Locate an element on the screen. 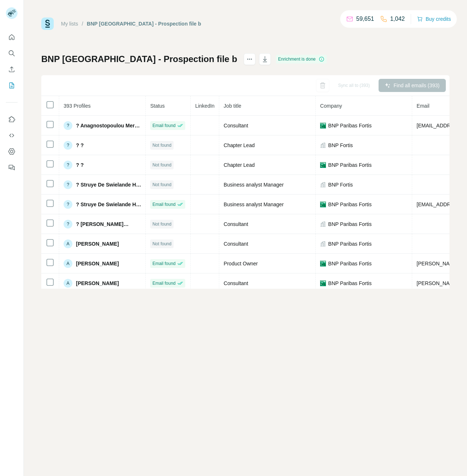  span: Email is located at coordinates (423, 106).